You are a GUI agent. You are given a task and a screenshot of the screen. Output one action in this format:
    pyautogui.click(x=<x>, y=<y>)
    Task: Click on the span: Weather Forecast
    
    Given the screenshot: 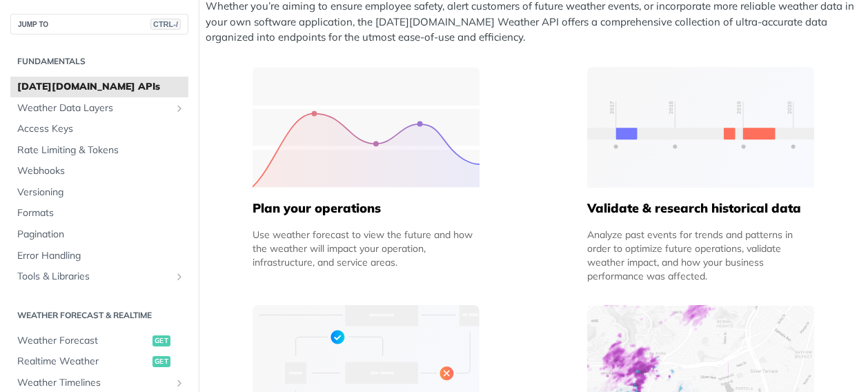 What is the action you would take?
    pyautogui.click(x=83, y=341)
    